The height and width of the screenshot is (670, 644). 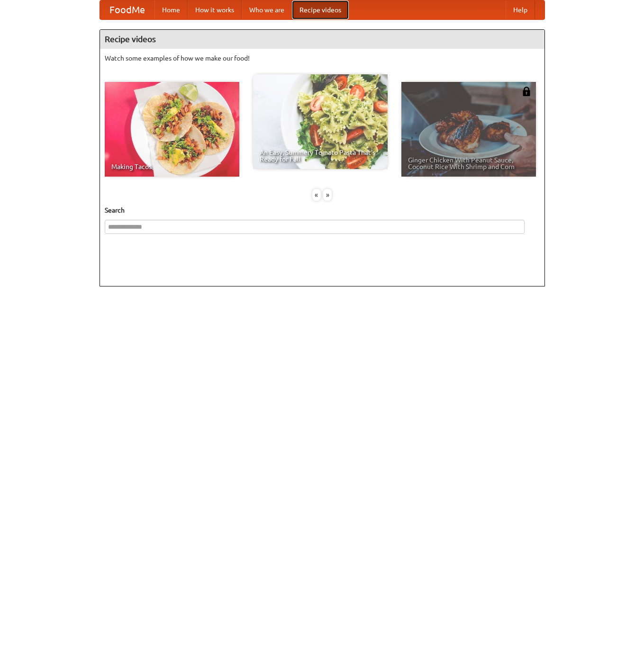 I want to click on h4: Recipe videos, so click(x=322, y=39).